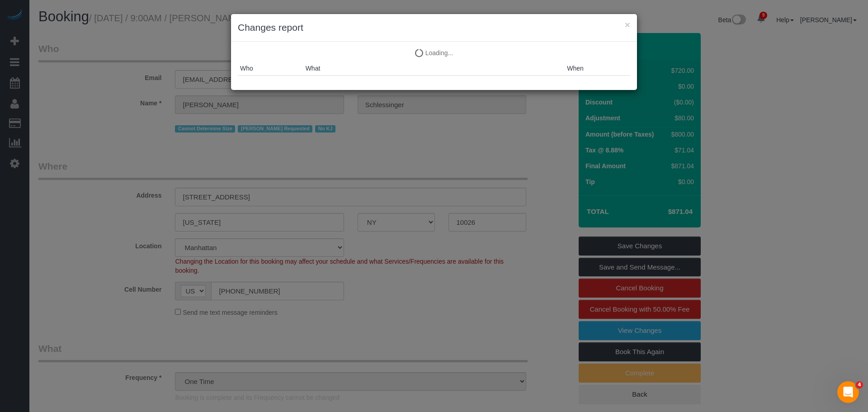  What do you see at coordinates (597, 68) in the screenshot?
I see `th: When` at bounding box center [597, 68].